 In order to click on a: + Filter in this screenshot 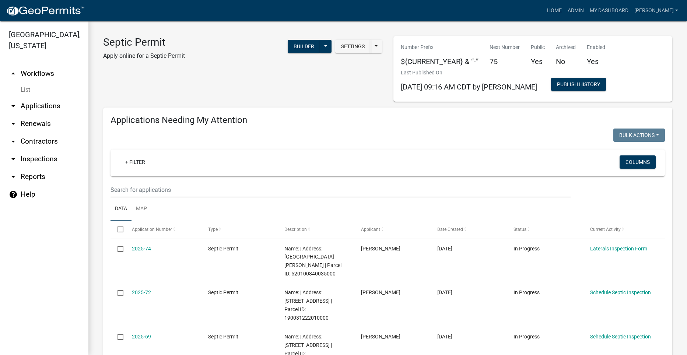, I will do `click(135, 162)`.